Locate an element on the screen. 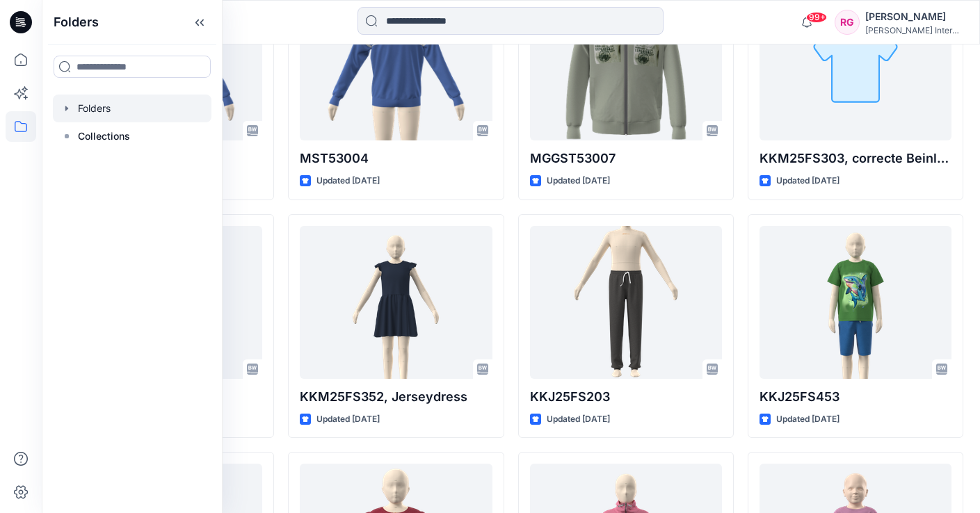 The height and width of the screenshot is (513, 980). p: MST53004 is located at coordinates (396, 159).